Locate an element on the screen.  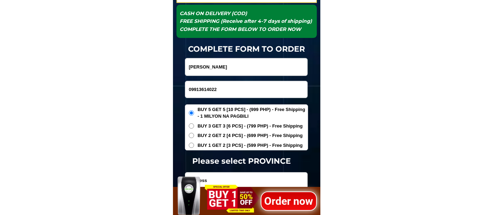
span: BUY 1 GET 2 [3 PCS] - (599 PHP) - Free Shipping is located at coordinates (250, 145).